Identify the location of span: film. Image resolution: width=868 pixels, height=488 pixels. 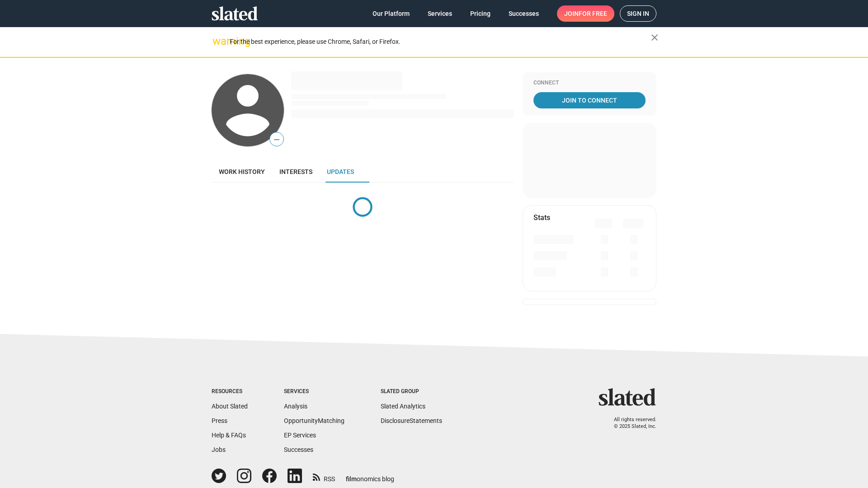
(351, 479).